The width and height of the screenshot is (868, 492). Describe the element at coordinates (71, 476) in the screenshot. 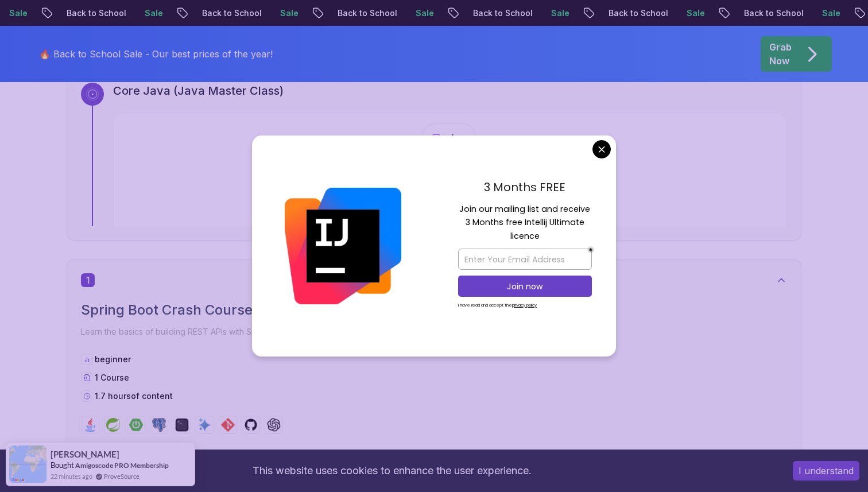

I see `span: 22 minutes ago` at that location.